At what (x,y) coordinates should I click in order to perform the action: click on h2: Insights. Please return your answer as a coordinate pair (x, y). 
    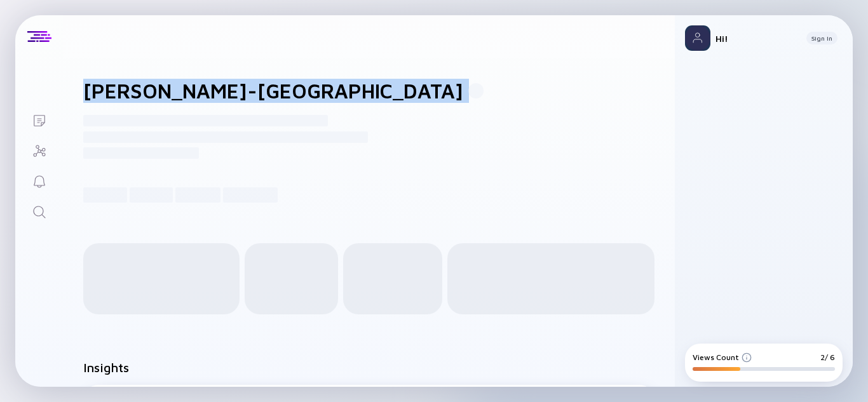
    Looking at the image, I should click on (106, 367).